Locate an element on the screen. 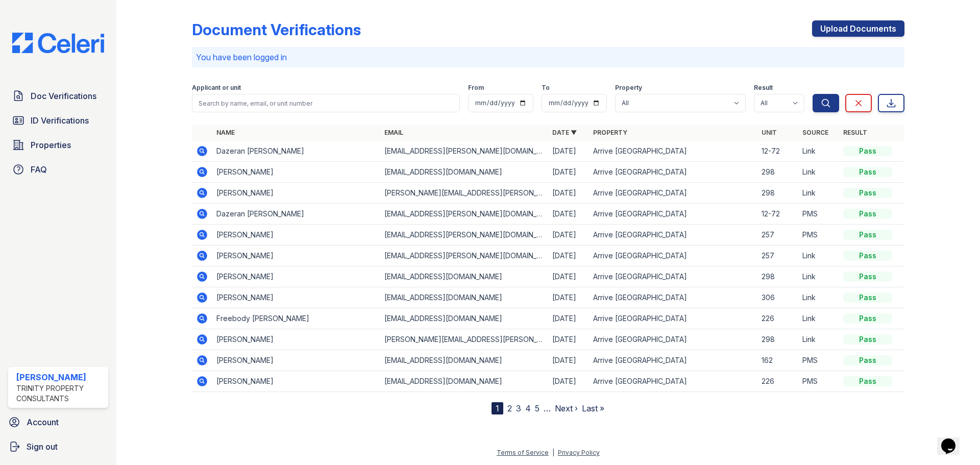 The width and height of the screenshot is (980, 465). a: Property is located at coordinates (610, 132).